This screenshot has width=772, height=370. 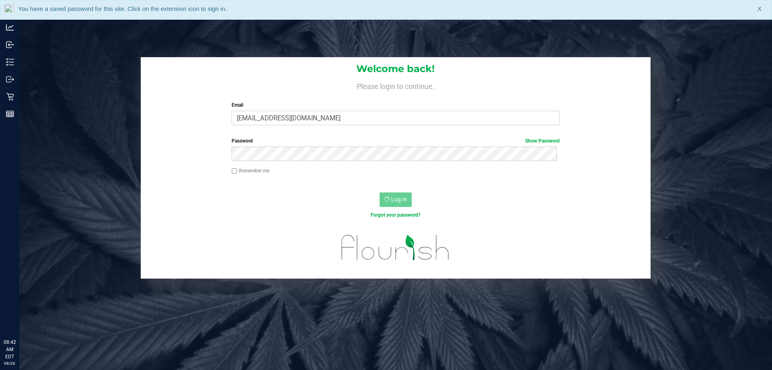 What do you see at coordinates (251, 171) in the screenshot?
I see `label: Remember me` at bounding box center [251, 171].